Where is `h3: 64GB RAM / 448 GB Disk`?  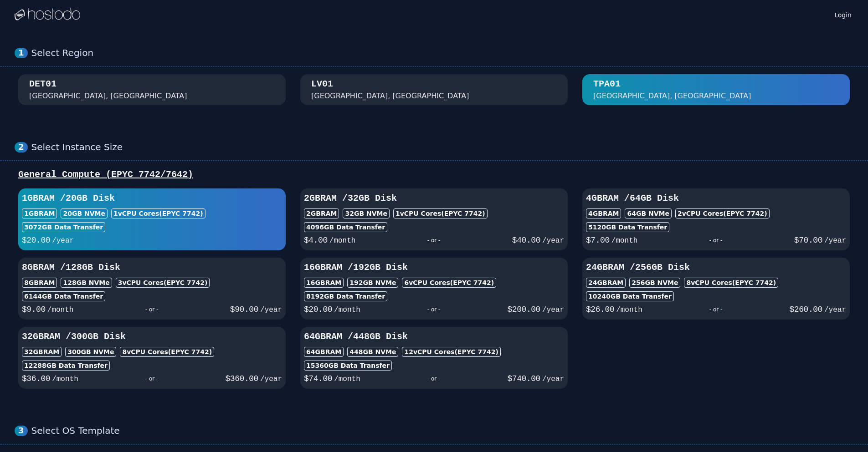
h3: 64GB RAM / 448 GB Disk is located at coordinates (434, 337).